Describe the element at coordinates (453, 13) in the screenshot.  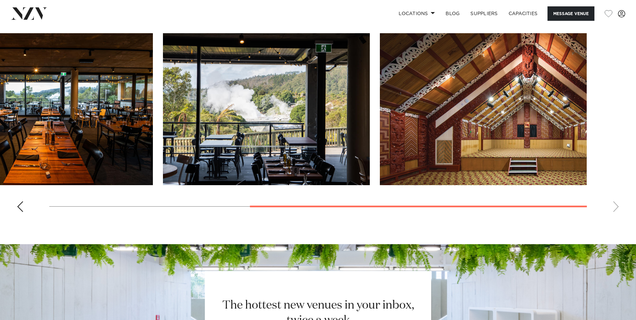
I see `a: BLOG` at that location.